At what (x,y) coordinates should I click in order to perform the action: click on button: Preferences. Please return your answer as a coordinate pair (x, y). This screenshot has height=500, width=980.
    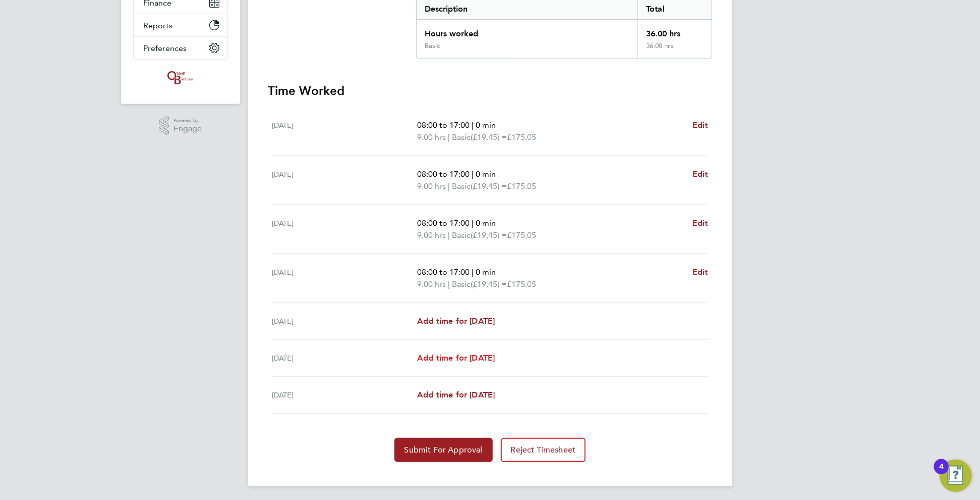
    Looking at the image, I should click on (181, 48).